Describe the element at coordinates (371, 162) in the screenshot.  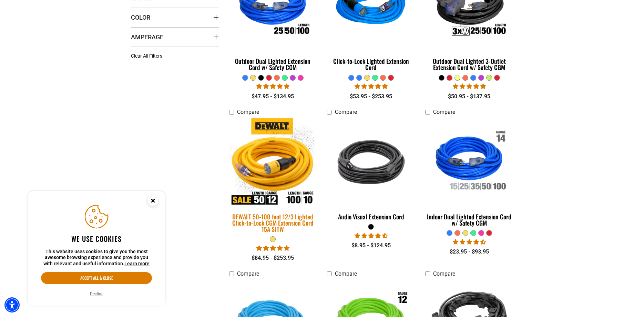
I see `img: black` at that location.